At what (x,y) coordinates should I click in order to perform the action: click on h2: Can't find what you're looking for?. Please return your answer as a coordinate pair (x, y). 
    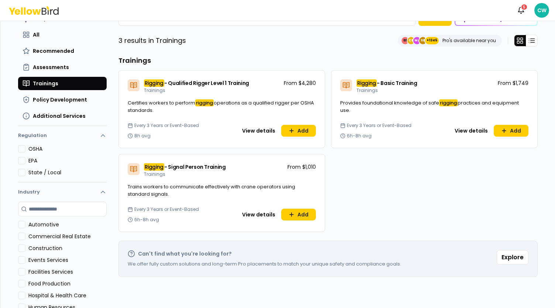
    Looking at the image, I should click on (185, 253).